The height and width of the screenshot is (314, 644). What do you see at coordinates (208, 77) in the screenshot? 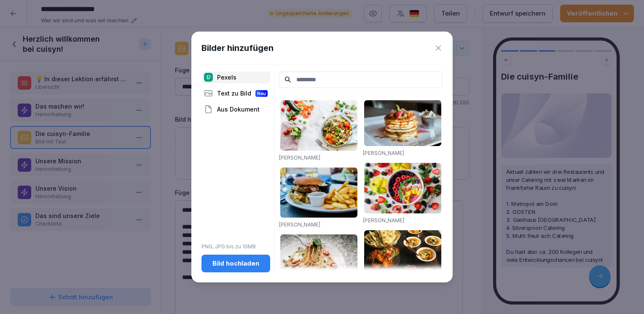
I see `img: pexels.png` at bounding box center [208, 77].